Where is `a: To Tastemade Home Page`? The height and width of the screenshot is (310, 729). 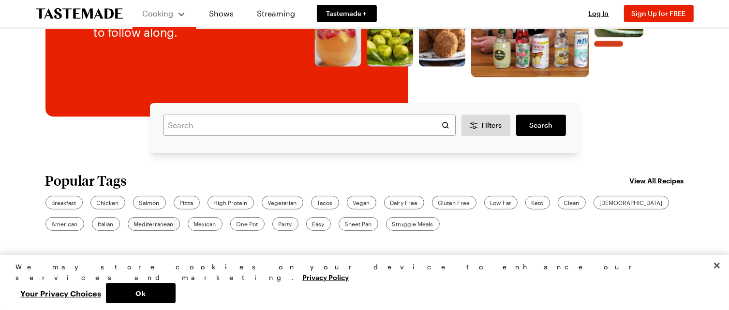
a: To Tastemade Home Page is located at coordinates (79, 14).